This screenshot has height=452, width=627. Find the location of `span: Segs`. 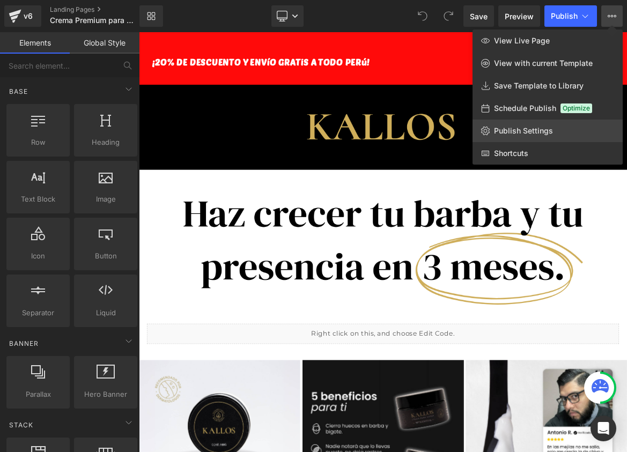

span: Segs is located at coordinates (600, 49).